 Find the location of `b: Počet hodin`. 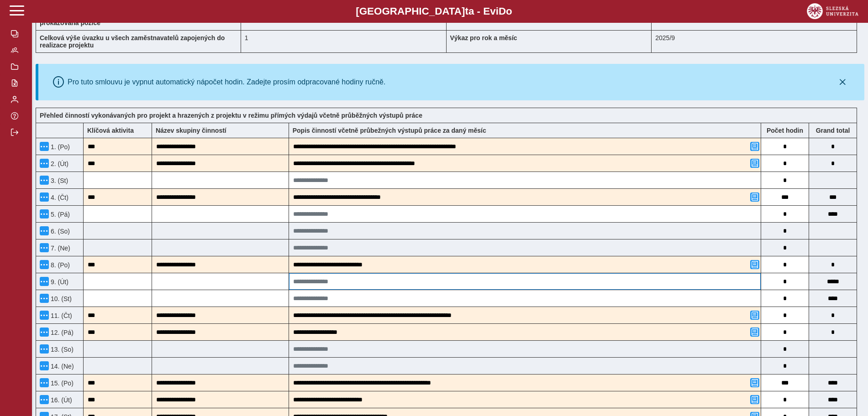

b: Počet hodin is located at coordinates (785, 131).